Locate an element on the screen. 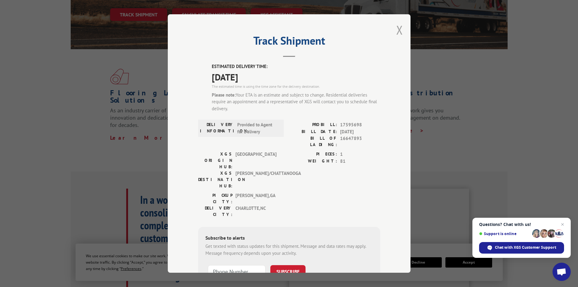 This screenshot has height=287, width=578. label: BILL DATE: is located at coordinates (313, 132).